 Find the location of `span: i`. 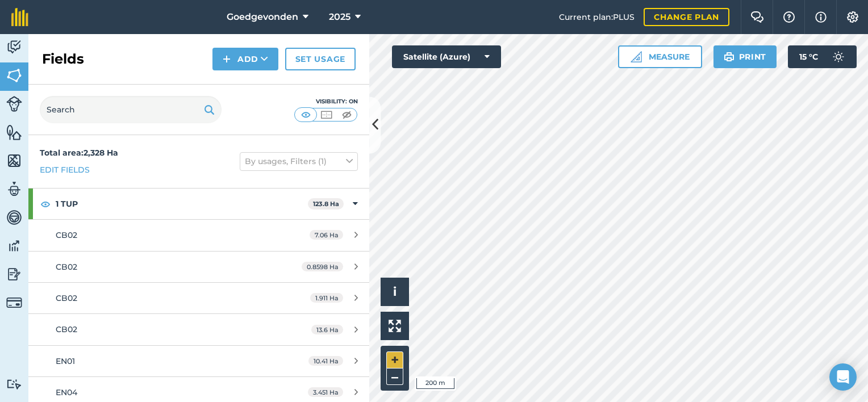

span: i is located at coordinates (395, 291).